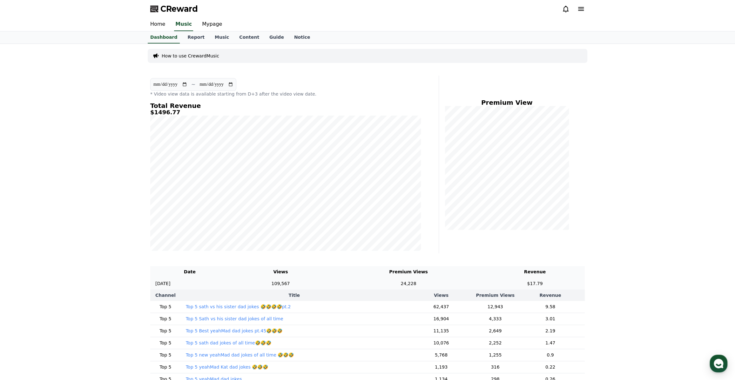  What do you see at coordinates (495, 331) in the screenshot?
I see `td: 2,649` at bounding box center [495, 331].